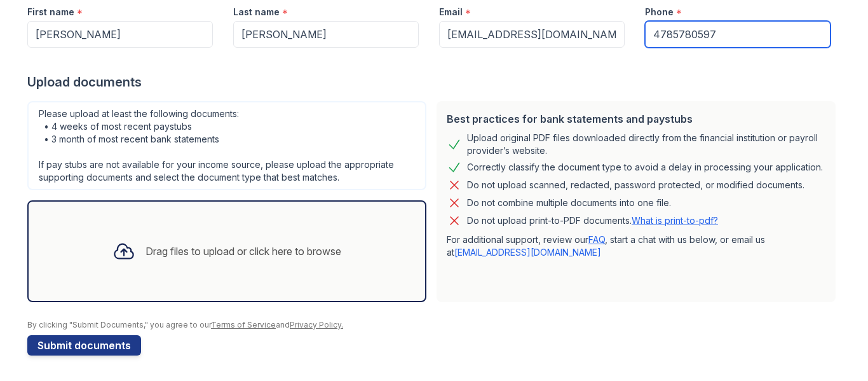  Describe the element at coordinates (636, 185) in the screenshot. I see `div: Do not upload scanned, redacted, password protected, or modified documents.` at that location.